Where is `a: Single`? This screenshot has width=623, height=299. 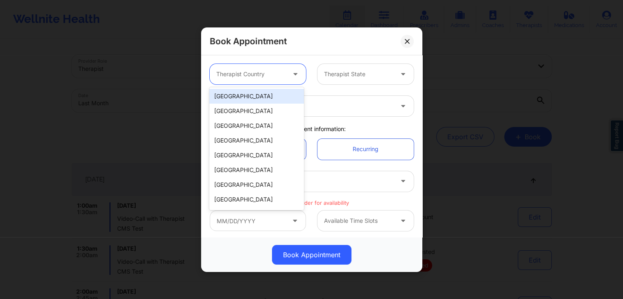 a: Single is located at coordinates (257, 149).